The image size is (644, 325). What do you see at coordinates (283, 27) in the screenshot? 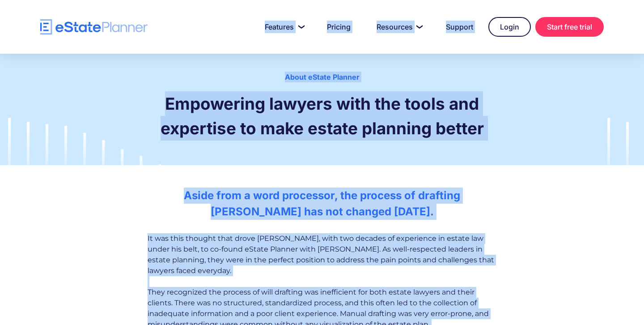
I see `a: Features` at bounding box center [283, 27].